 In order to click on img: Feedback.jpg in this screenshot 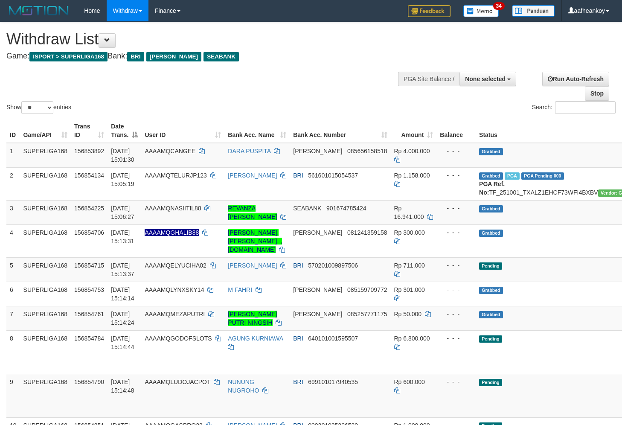, I will do `click(429, 11)`.